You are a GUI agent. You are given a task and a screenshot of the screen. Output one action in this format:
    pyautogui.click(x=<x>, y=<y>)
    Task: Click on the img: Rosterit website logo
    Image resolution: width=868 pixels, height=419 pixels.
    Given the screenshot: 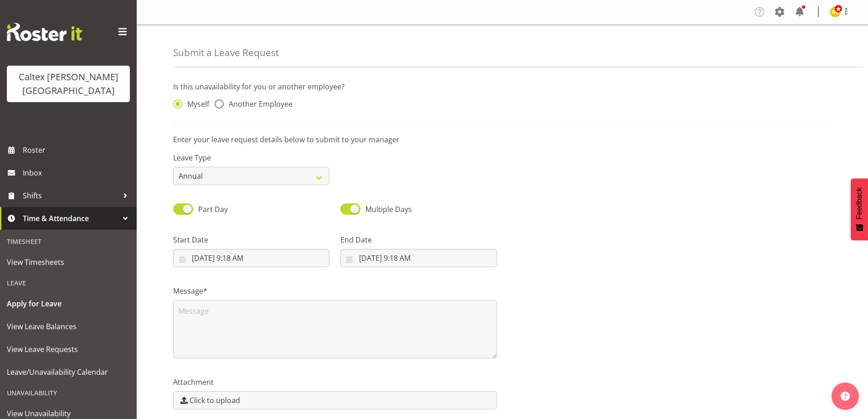 What is the action you would take?
    pyautogui.click(x=45, y=32)
    